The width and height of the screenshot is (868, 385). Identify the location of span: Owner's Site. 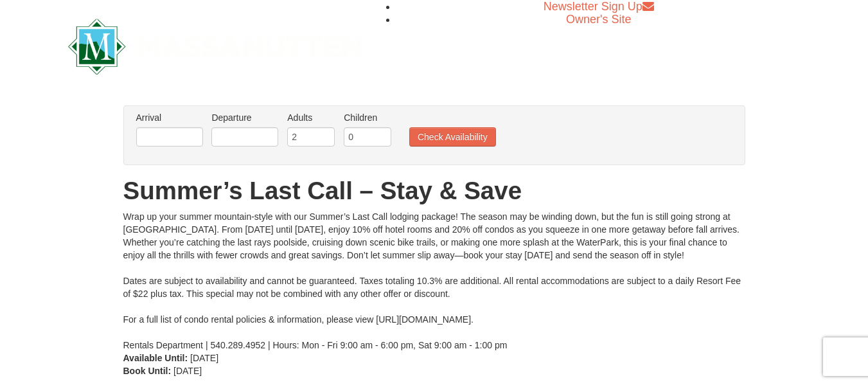
(598, 19).